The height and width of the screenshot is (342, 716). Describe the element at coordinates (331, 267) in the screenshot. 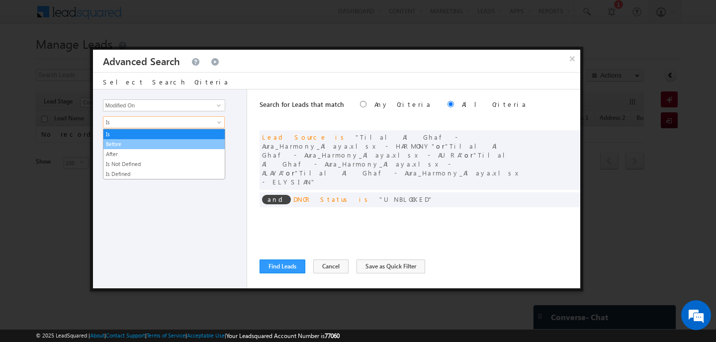

I see `button: Cancel` at that location.